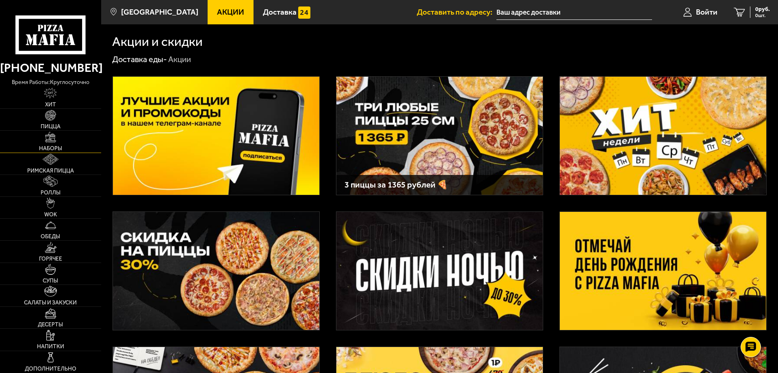  Describe the element at coordinates (762, 15) in the screenshot. I see `span: 0 шт.` at that location.